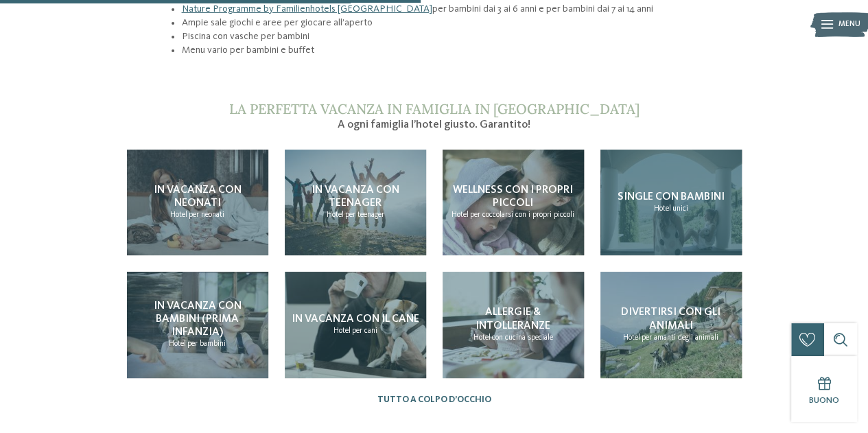 The width and height of the screenshot is (868, 433). Describe the element at coordinates (434, 125) in the screenshot. I see `span: A ogni famiglia l’hotel giusto. Garantito!` at that location.